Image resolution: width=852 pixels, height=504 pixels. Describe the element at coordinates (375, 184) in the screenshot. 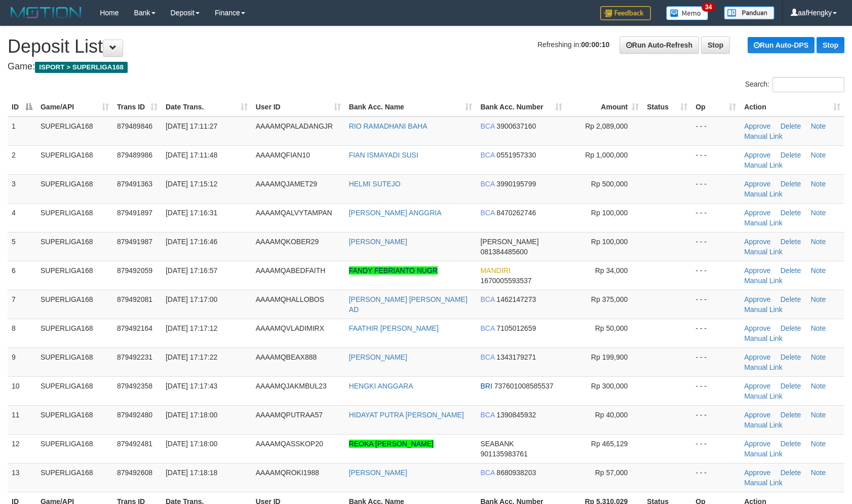

I see `a: HELMI SUTEJO` at that location.